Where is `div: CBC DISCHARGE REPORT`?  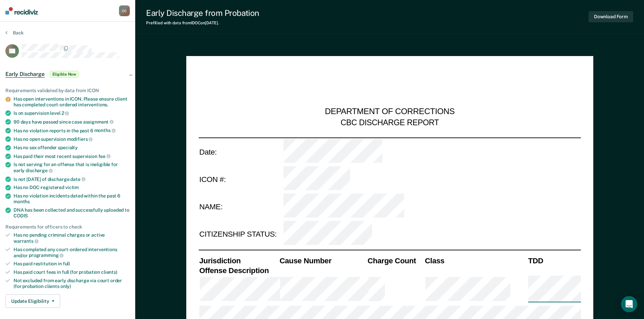
div: CBC DISCHARGE REPORT is located at coordinates (389, 122).